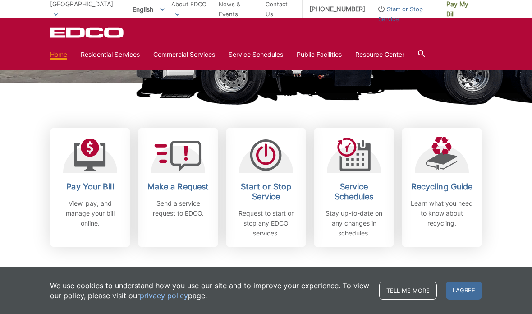 The image size is (532, 314). What do you see at coordinates (90, 187) in the screenshot?
I see `h2: Pay Your Bill` at bounding box center [90, 187].